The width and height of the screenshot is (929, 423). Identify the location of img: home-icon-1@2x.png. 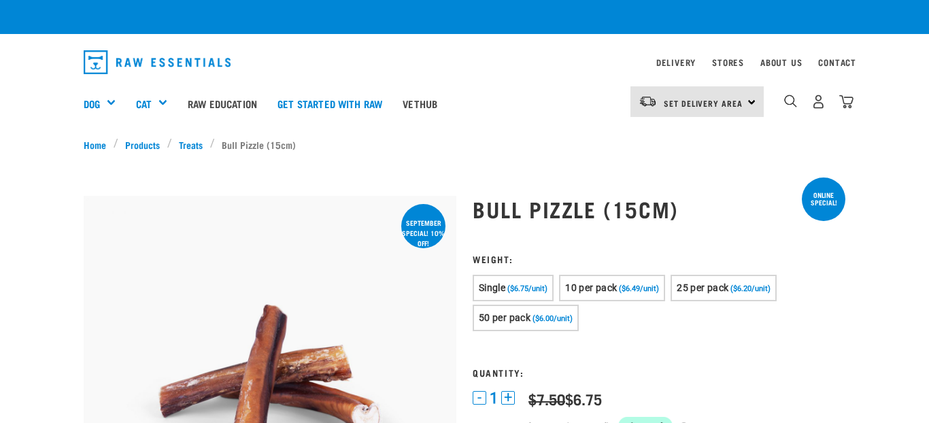
(790, 101).